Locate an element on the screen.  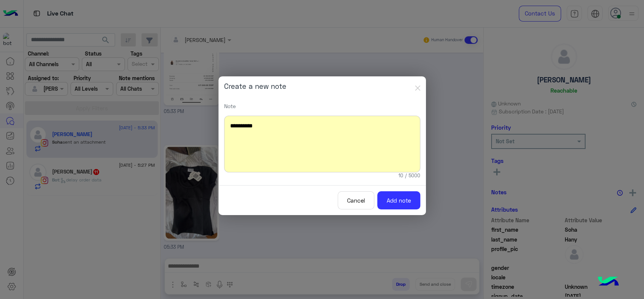
h5: Create a new note is located at coordinates (255, 86).